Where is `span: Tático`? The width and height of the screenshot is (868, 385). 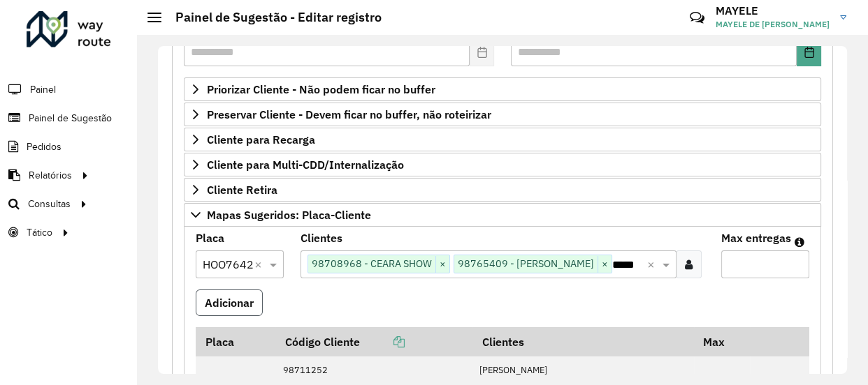 span: Tático is located at coordinates (39, 233).